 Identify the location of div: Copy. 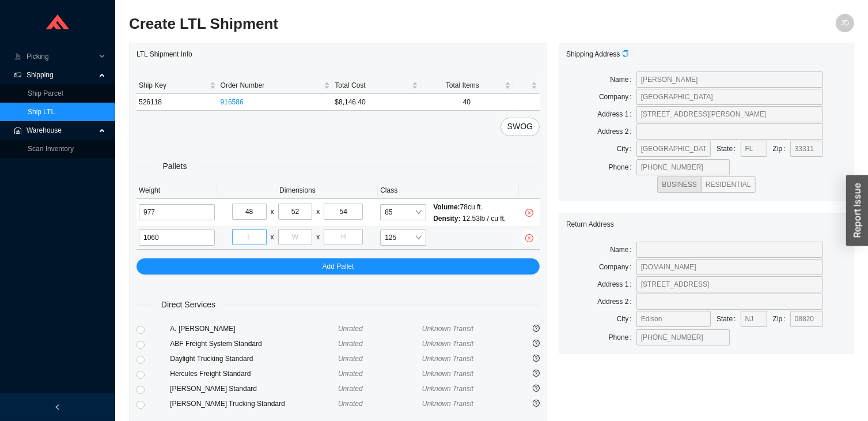
(625, 54).